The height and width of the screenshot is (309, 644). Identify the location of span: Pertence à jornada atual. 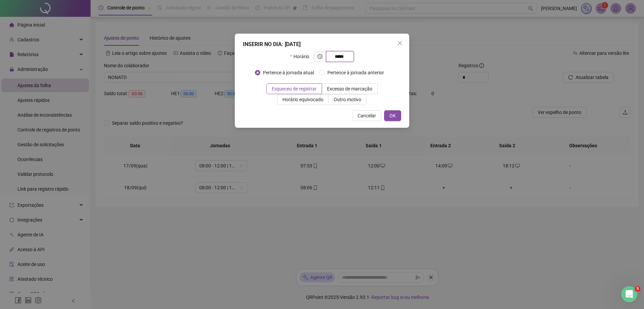
(288, 73).